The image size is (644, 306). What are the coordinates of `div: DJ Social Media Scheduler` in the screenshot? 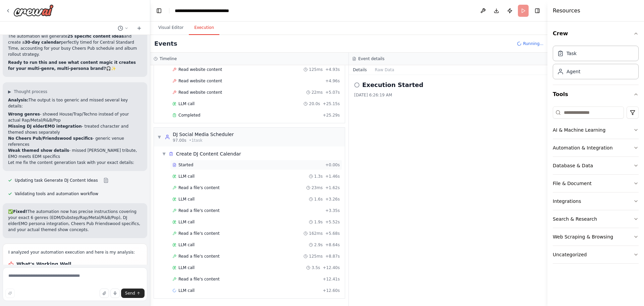 It's located at (203, 134).